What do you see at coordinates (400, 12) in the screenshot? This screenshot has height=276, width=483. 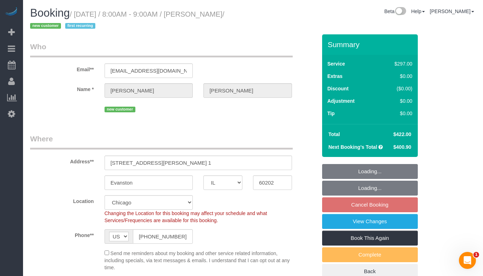 I see `img: New interface` at bounding box center [400, 12].